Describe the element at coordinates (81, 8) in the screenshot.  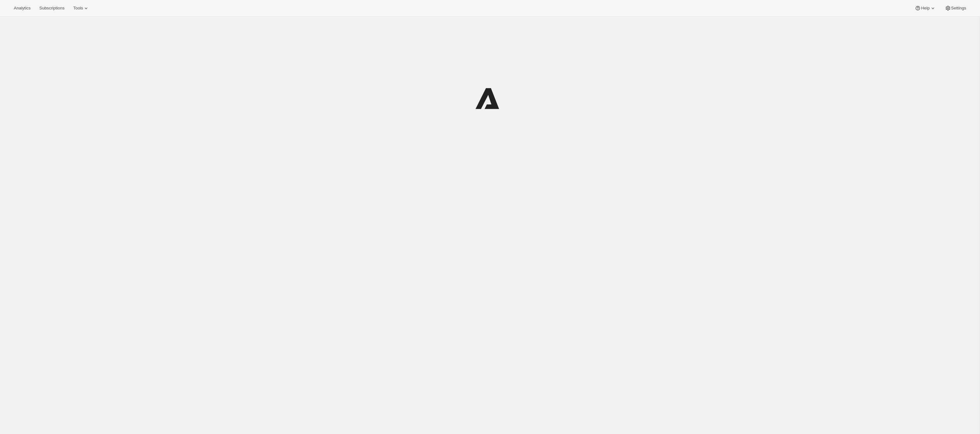
I see `button: Tools` at that location.